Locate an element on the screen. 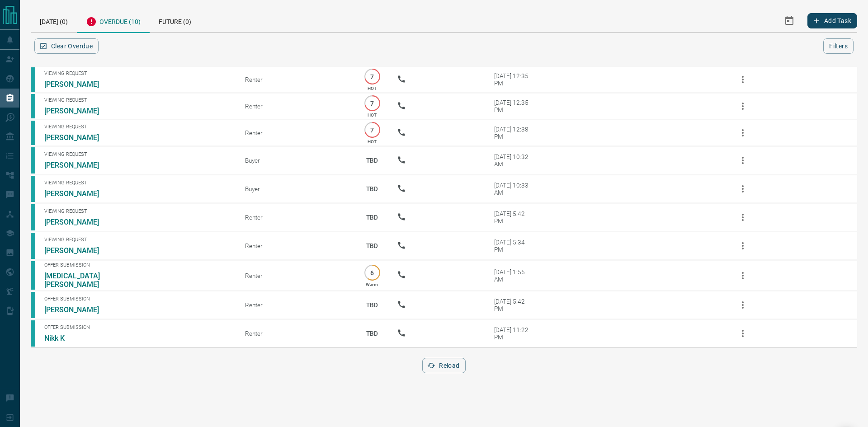 The height and width of the screenshot is (427, 868). p: Warm is located at coordinates (372, 284).